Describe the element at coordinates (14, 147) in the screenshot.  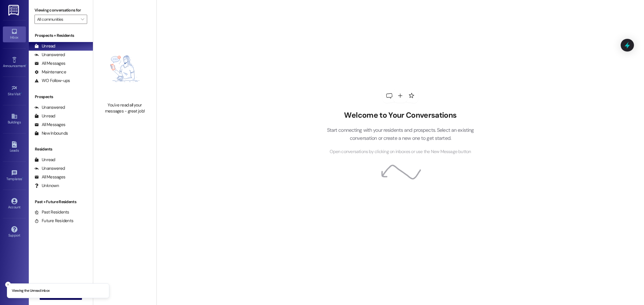
I see `a: Leads` at that location.